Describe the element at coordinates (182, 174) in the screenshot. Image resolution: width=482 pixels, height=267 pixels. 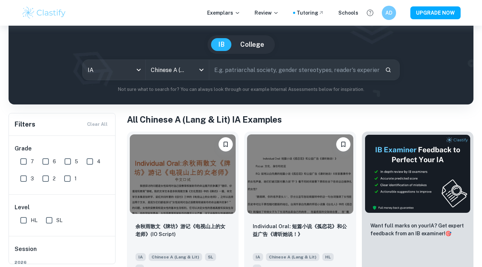
I see `img: Chinese A (Lang & Lit) IA example thumbnail: 余秋雨散文《牌坊》游记《电视山上的女老师》(IO Script)` at that location.